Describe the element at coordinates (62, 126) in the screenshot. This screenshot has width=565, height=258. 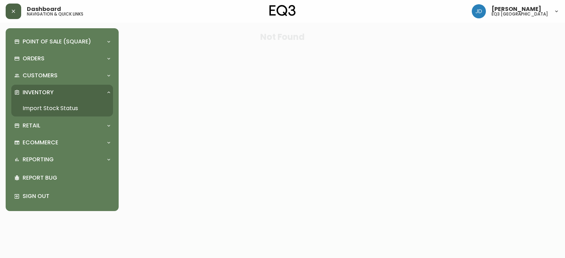
I see `div: Retail` at that location.